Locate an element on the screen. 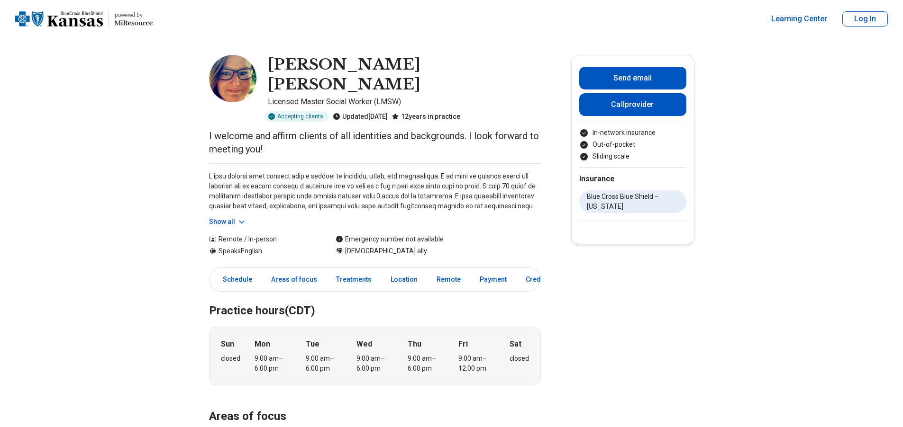 The width and height of the screenshot is (903, 427). a: Schedule is located at coordinates (235, 280).